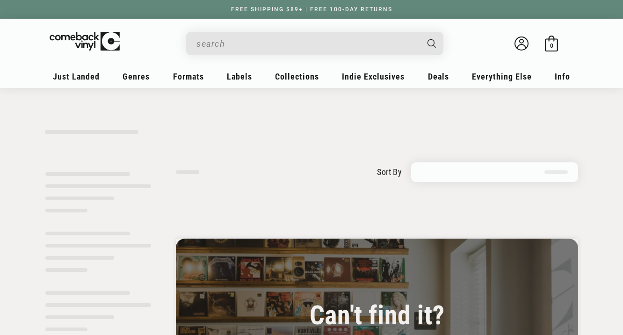  Describe the element at coordinates (315, 43) in the screenshot. I see `div: Search` at that location.